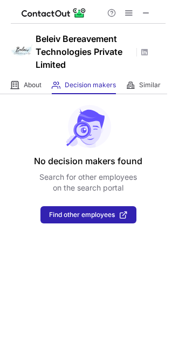 This screenshot has height=344, width=172. Describe the element at coordinates (54, 13) in the screenshot. I see `img: ContactOut v5.3.10` at that location.